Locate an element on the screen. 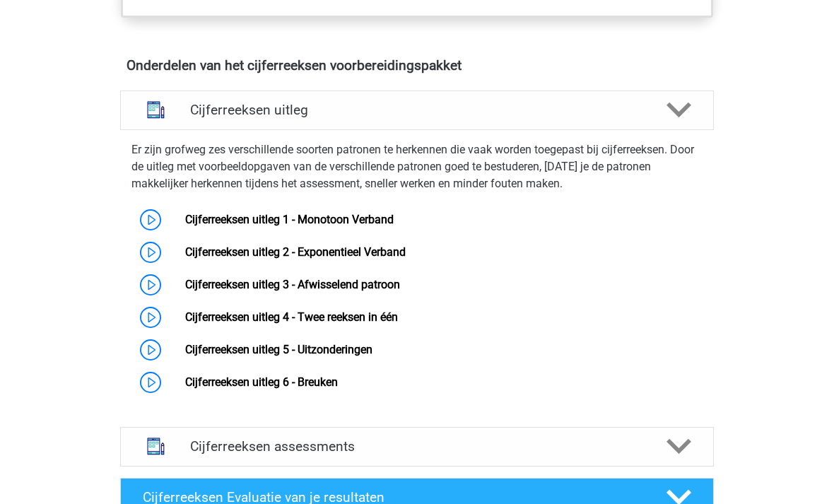 The width and height of the screenshot is (834, 504). a: Cijferreeksen uitleg 6 - Breuken is located at coordinates (261, 382).